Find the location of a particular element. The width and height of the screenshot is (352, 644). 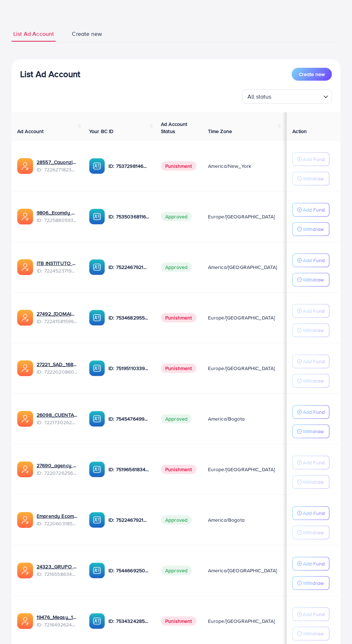

p: ID: 7519511033980502024 is located at coordinates (129, 368).